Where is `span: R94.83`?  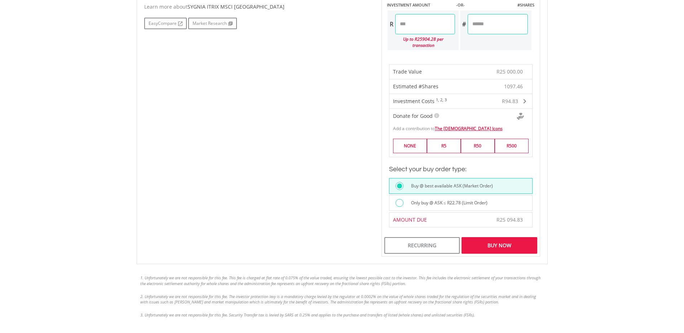
span: R94.83 is located at coordinates (510, 101).